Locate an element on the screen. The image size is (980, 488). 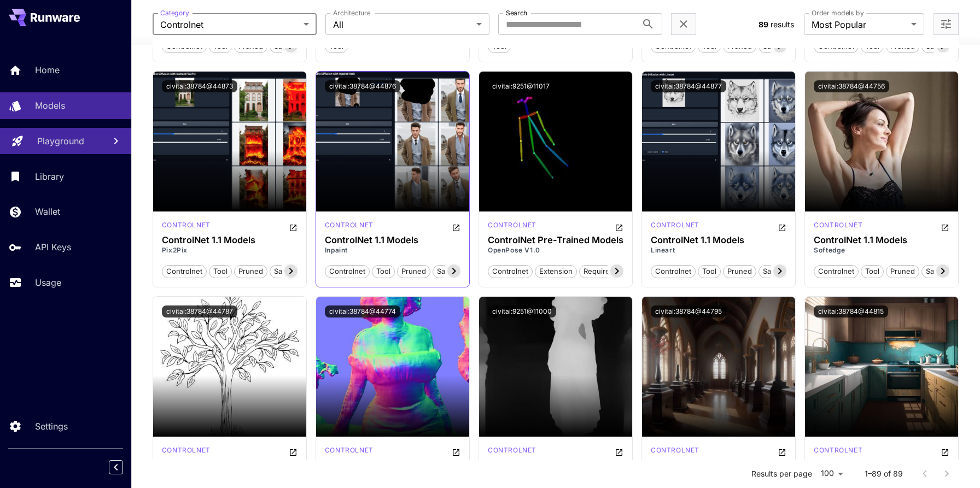
button: Clear filters (1) is located at coordinates (684, 24).